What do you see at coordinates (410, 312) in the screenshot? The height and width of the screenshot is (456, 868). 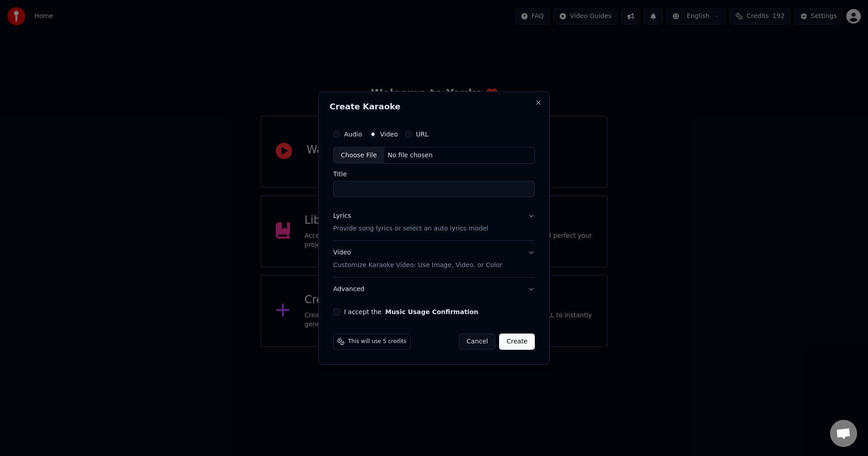 I see `label: I accept the` at bounding box center [410, 312].